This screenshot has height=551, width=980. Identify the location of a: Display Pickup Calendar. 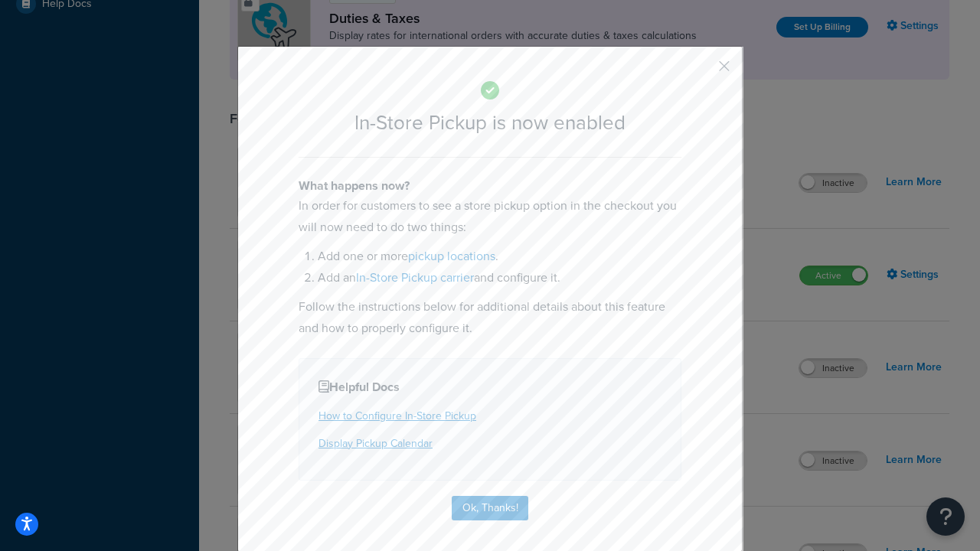
(375, 443).